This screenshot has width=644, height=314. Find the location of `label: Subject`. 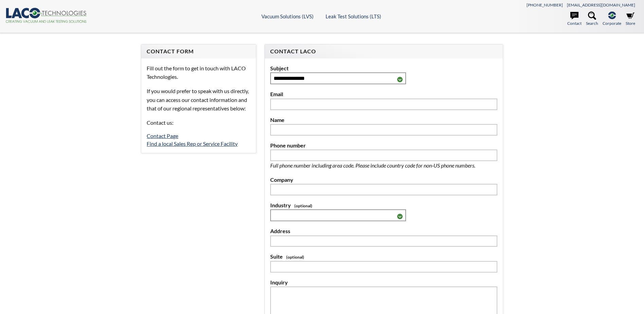

label: Subject is located at coordinates (384, 68).